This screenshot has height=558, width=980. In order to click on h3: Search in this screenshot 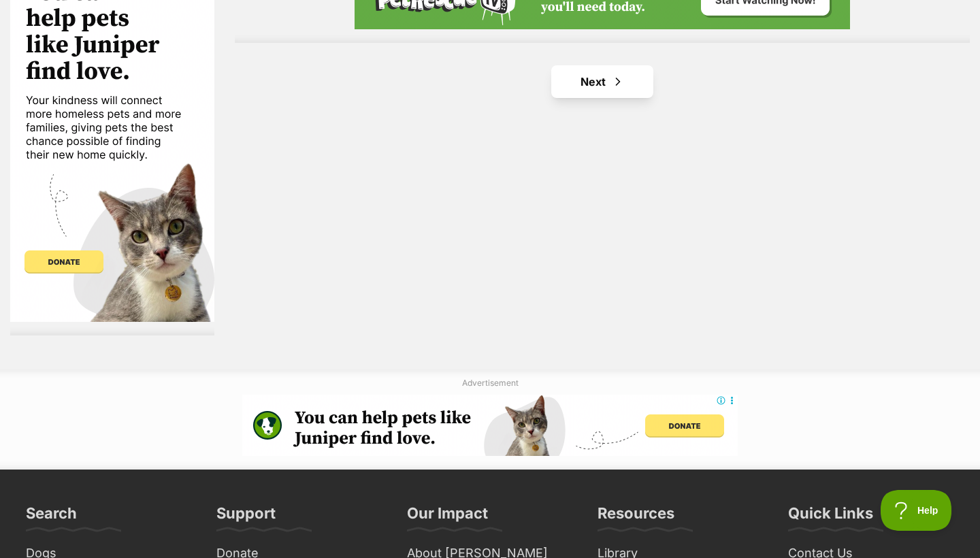, I will do `click(51, 517)`.